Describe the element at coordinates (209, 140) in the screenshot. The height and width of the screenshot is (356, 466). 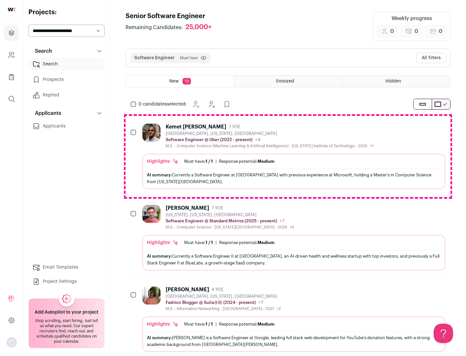
I see `p: Software Engineer @ Uber (2022 - present)` at that location.